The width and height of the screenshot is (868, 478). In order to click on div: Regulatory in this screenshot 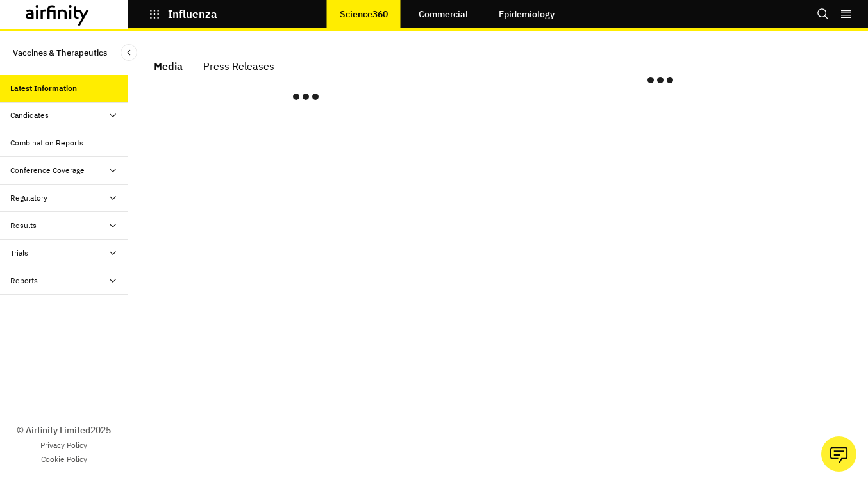, I will do `click(29, 198)`.